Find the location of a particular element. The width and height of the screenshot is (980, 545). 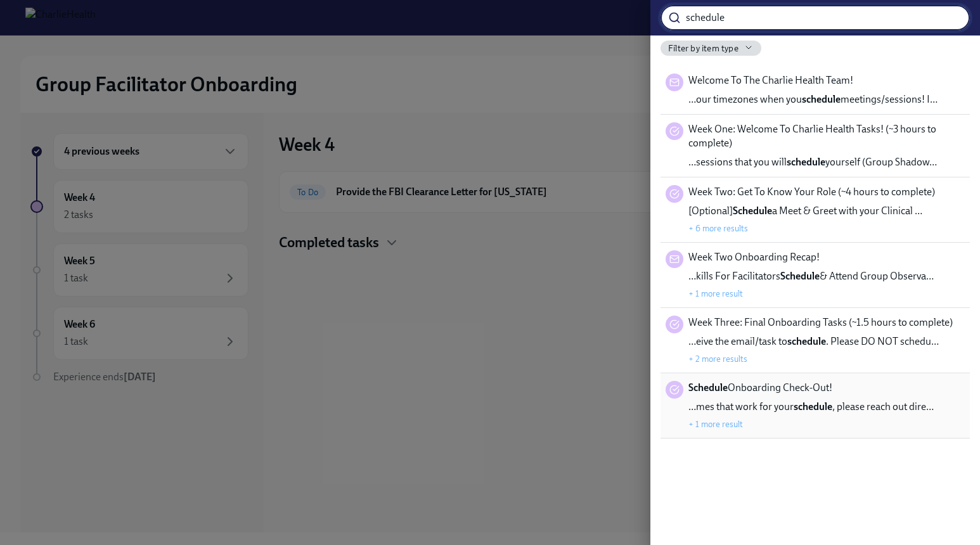

span: …kills For Facilitators & Attend Group Observa… is located at coordinates (811, 276).